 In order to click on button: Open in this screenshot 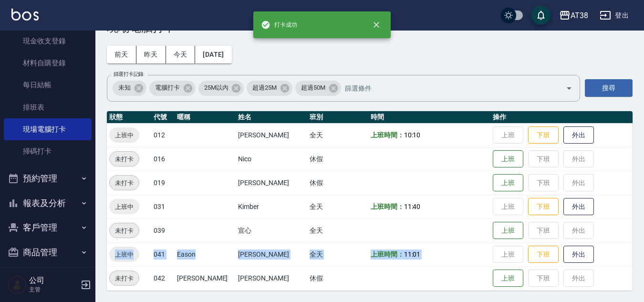, I will do `click(569, 88)`.